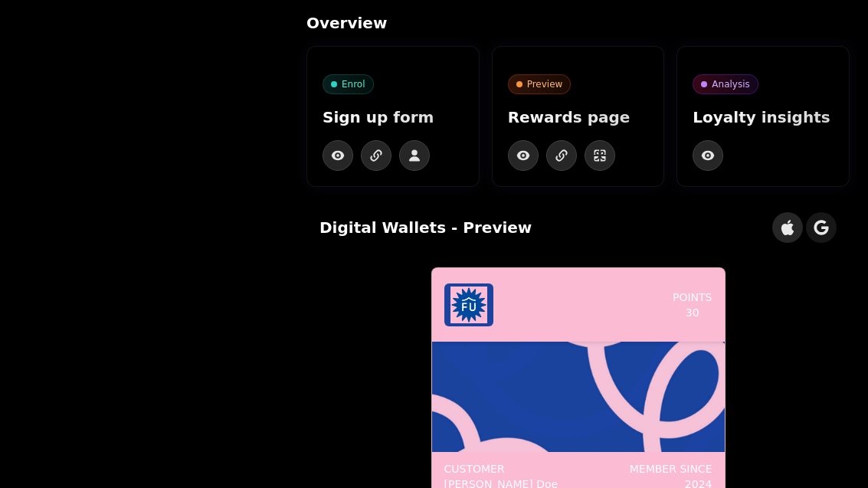 This screenshot has width=868, height=488. I want to click on p: Preview, so click(545, 85).